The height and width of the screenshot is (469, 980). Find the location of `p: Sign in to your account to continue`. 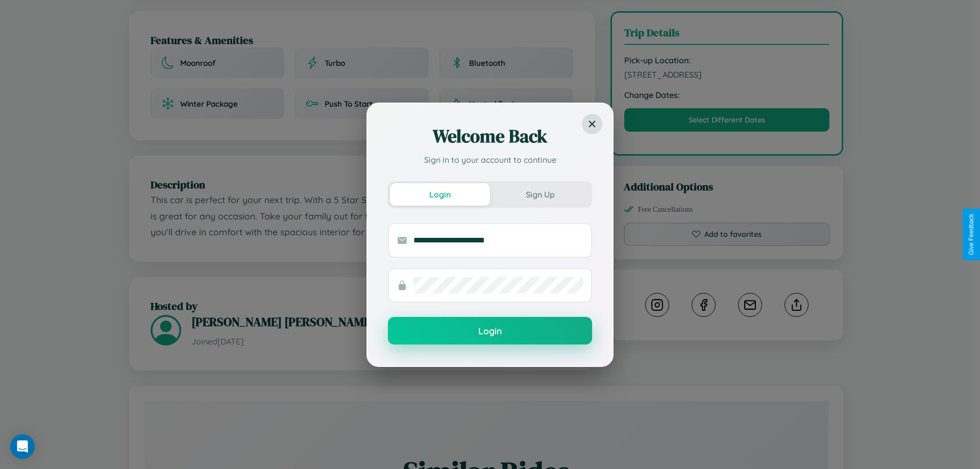

p: Sign in to your account to continue is located at coordinates (490, 160).